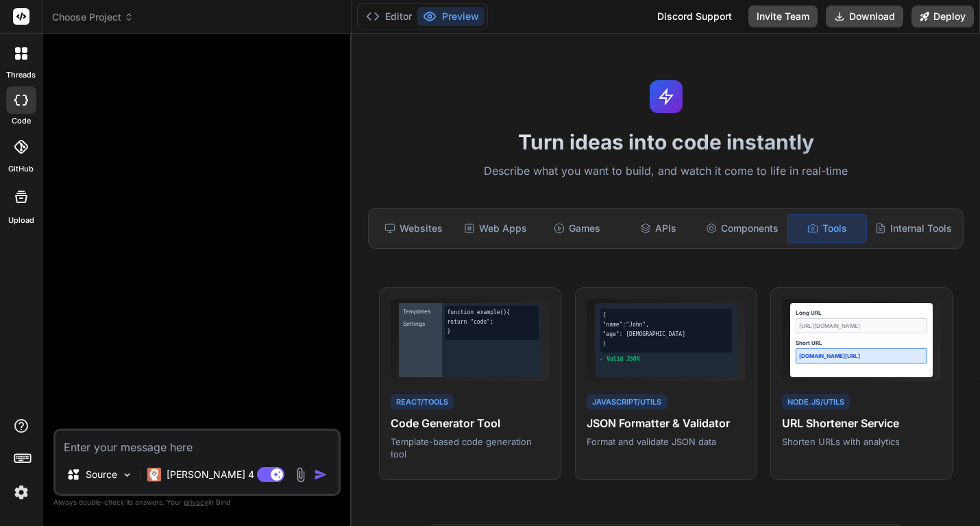 The image size is (980, 526). What do you see at coordinates (627, 401) in the screenshot?
I see `div: JavaScript/Utils` at bounding box center [627, 401].